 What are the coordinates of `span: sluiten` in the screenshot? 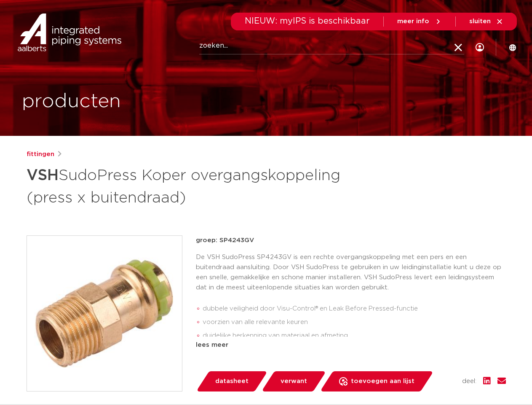 It's located at (479, 21).